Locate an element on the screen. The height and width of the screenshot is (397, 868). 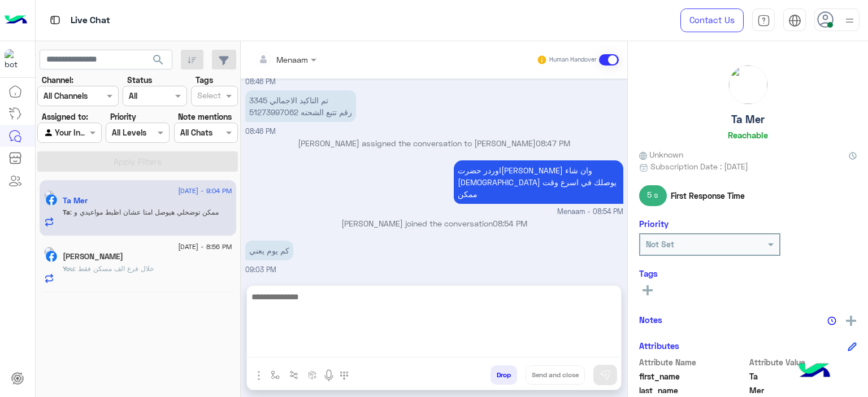
label: Note mentions is located at coordinates (205, 116).